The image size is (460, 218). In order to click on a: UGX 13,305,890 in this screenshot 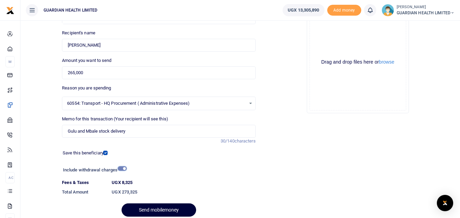, I will do `click(303, 10)`.